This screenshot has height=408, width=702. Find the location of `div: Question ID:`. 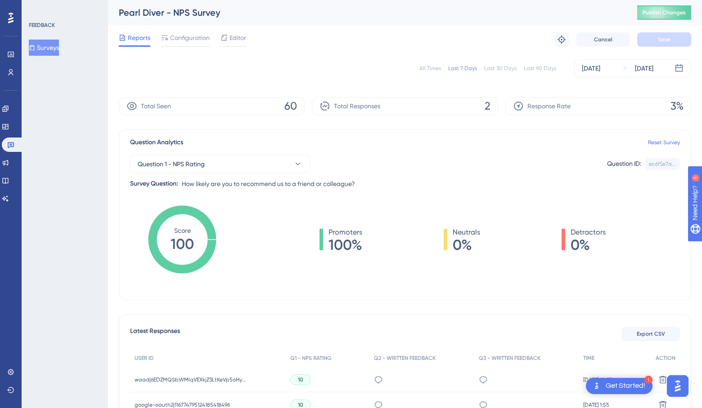

div: Question ID: is located at coordinates (624, 164).